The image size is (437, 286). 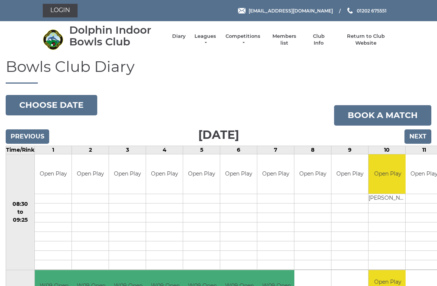 I want to click on span: 01202 675551, so click(x=371, y=10).